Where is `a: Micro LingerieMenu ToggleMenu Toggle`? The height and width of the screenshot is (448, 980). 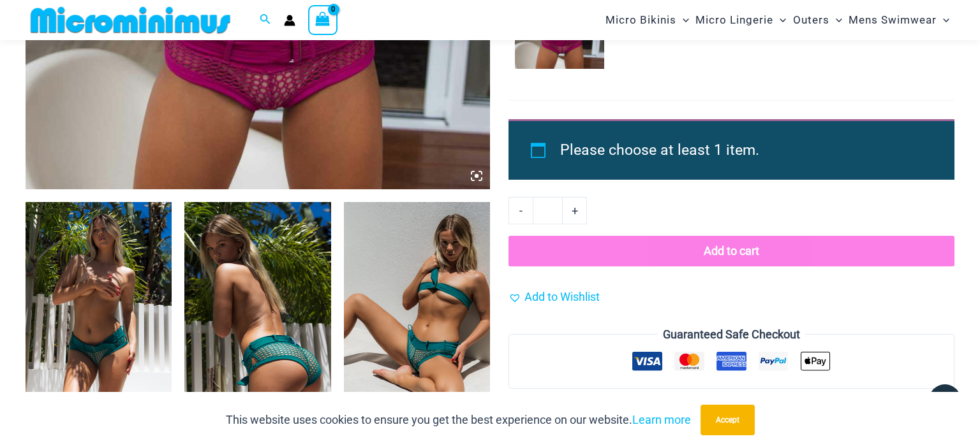 a: Micro LingerieMenu ToggleMenu Toggle is located at coordinates (740, 20).